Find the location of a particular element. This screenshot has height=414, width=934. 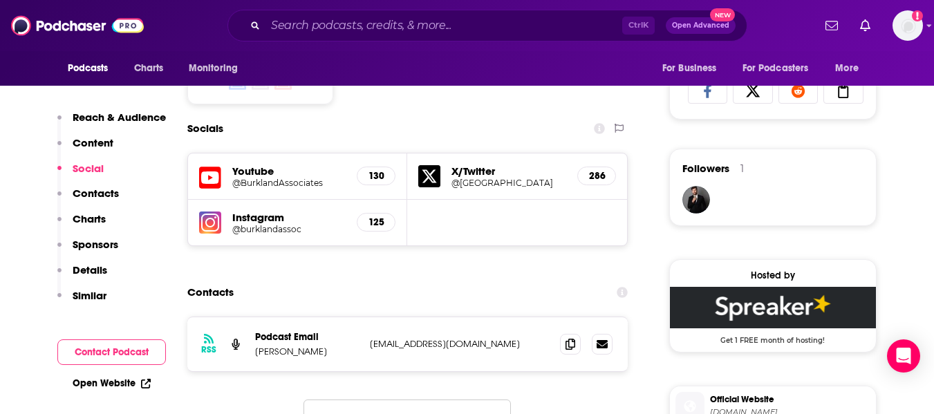

span: Get 1 FREE month of hosting! is located at coordinates (773, 337).